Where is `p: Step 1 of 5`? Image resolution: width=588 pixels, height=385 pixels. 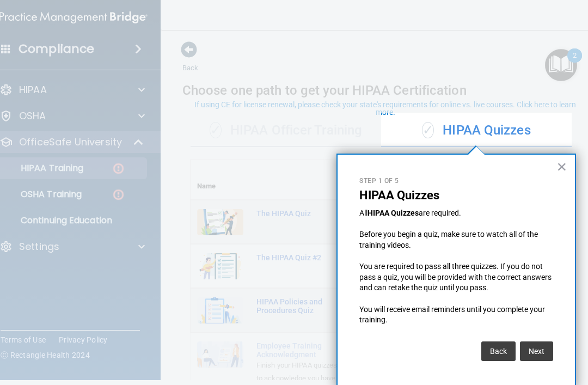 p: Step 1 of 5 is located at coordinates (457, 181).